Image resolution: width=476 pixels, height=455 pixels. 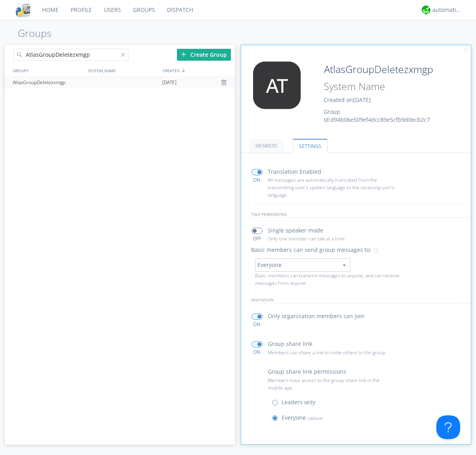 I want to click on img: 373638.png, so click(x=277, y=85).